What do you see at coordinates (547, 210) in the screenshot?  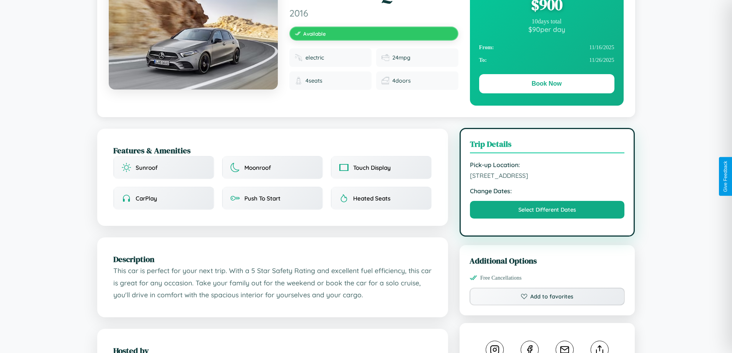 I see `button: Select Different Dates` at bounding box center [547, 210].